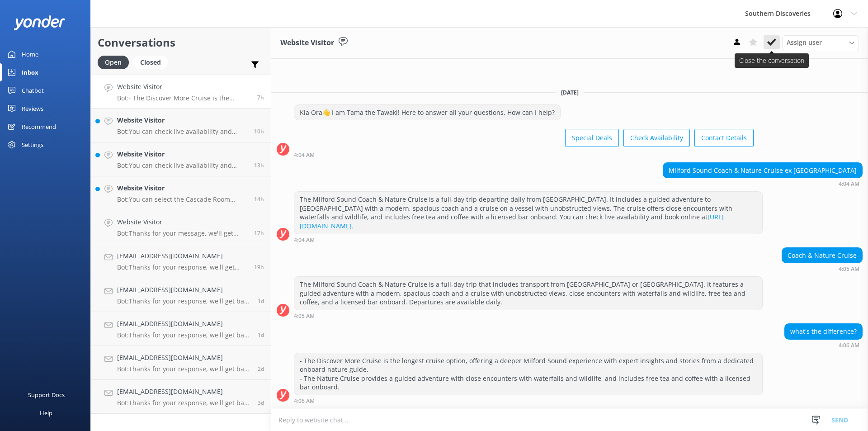 This screenshot has width=868, height=431. I want to click on a: Website VisitorBot:You can select the Cascade Room upgrade as an optional add-on when booking you..., so click(181, 193).